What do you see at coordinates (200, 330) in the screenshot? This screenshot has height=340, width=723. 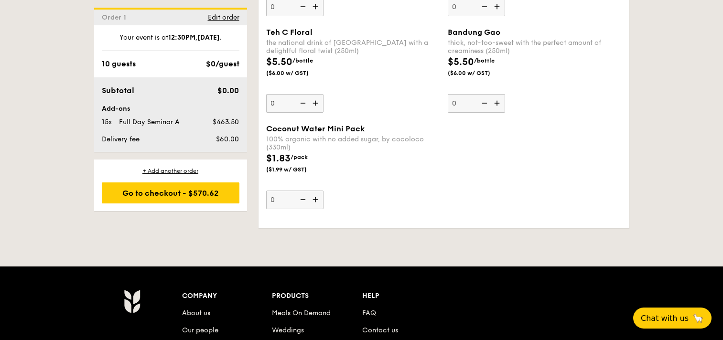 I see `a: Our people` at bounding box center [200, 330].